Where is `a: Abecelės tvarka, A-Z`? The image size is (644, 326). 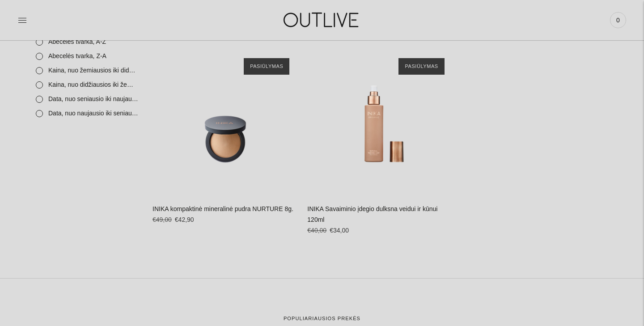 a: Abecelės tvarka, A-Z is located at coordinates (87, 42).